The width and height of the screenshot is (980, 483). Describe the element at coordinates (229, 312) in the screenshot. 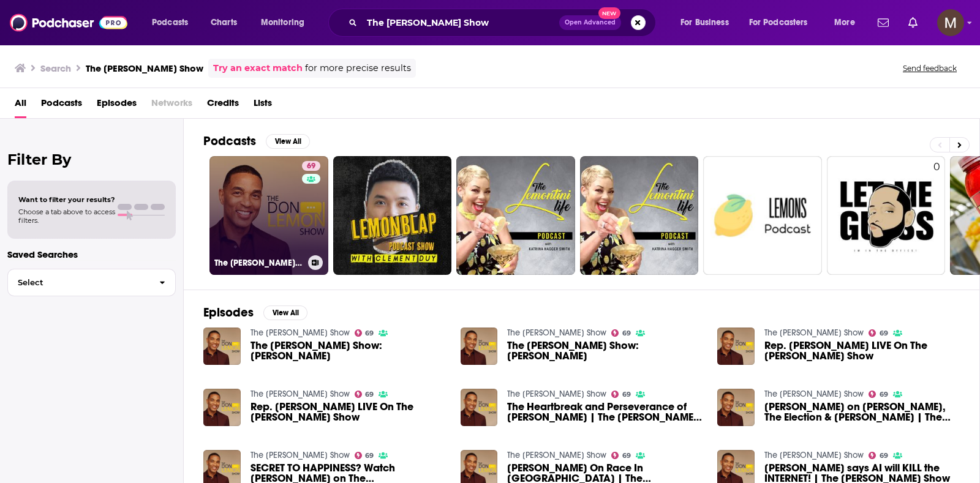

I see `h2: Episodes` at that location.